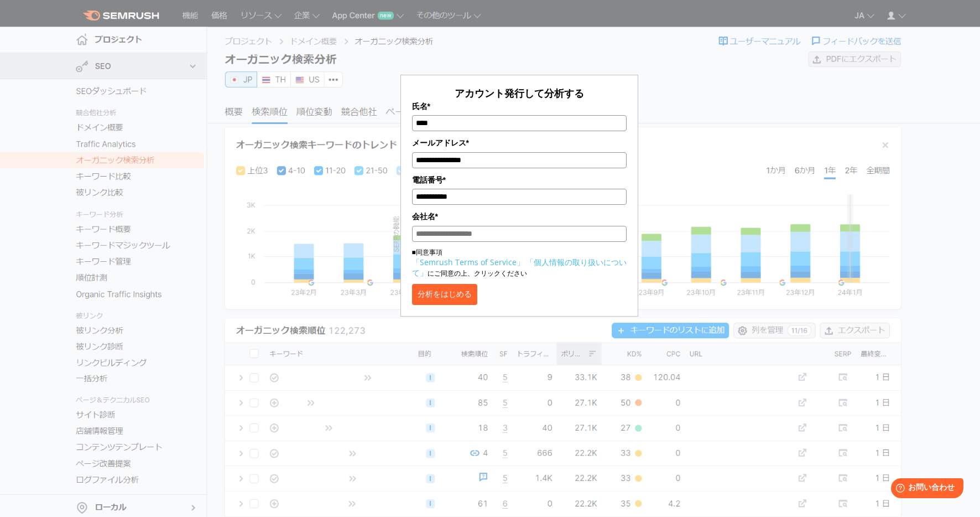  What do you see at coordinates (519, 143) in the screenshot?
I see `label: メールアドレス*` at bounding box center [519, 143].